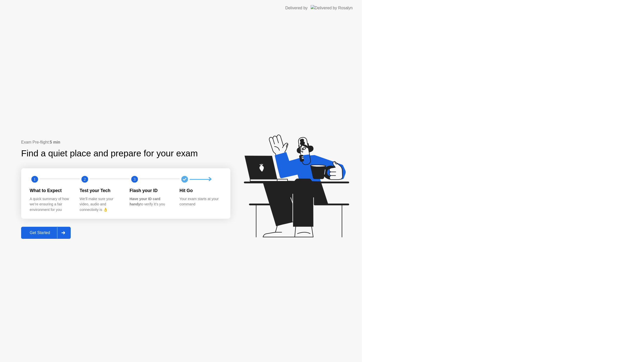 The width and height of the screenshot is (644, 362). Describe the element at coordinates (101, 191) in the screenshot. I see `div: Test your Tech` at that location.